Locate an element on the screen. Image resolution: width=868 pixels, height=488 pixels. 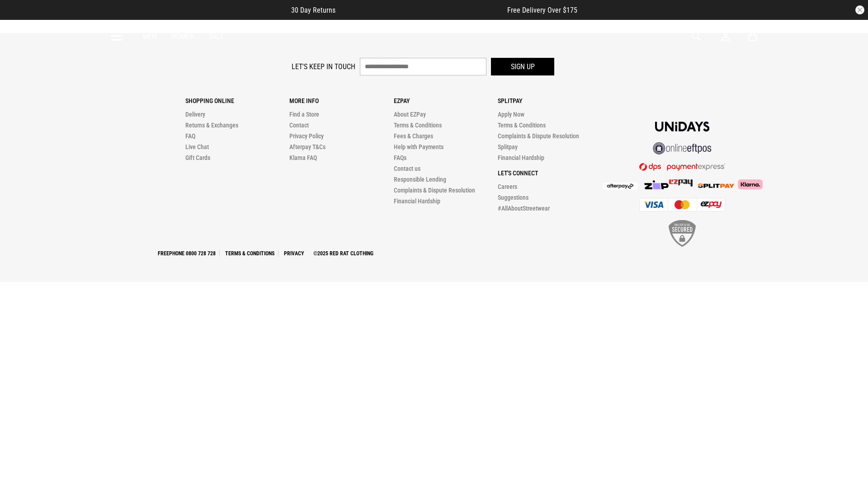
a: Delivery is located at coordinates (195, 115).